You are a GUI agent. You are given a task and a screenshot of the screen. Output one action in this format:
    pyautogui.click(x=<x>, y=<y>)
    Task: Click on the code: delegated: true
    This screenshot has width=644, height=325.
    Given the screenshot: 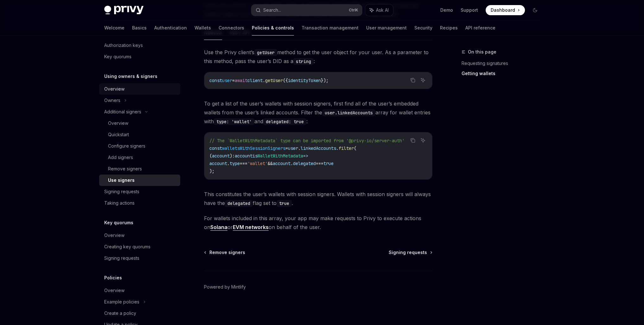 What is the action you would take?
    pyautogui.click(x=285, y=122)
    